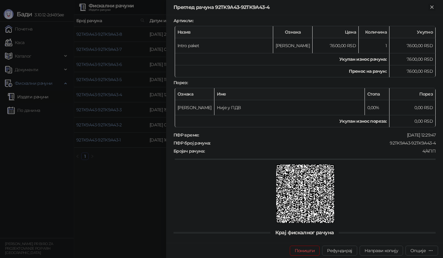 The width and height of the screenshot is (443, 258). Describe the element at coordinates (224, 32) in the screenshot. I see `th: Назив` at that location.